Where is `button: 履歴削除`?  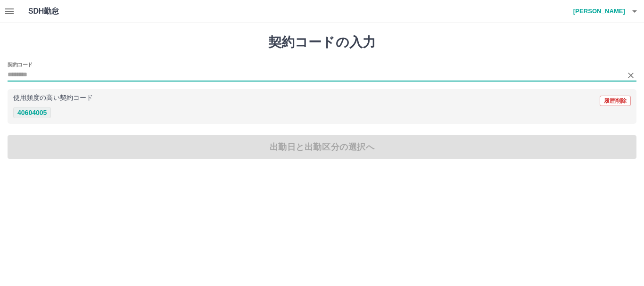 button: 履歴削除 is located at coordinates (615, 101).